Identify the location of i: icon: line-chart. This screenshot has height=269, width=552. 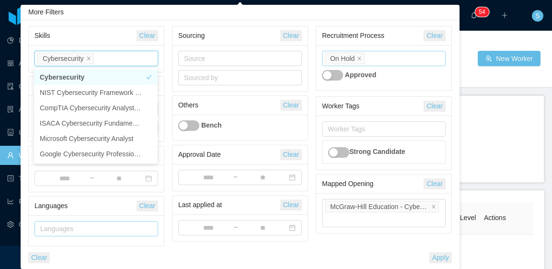
(11, 201).